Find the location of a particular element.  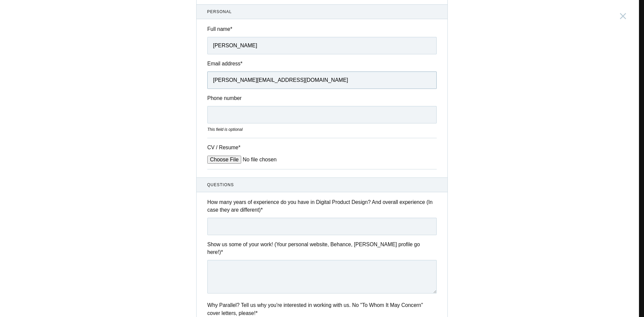

label: Email address is located at coordinates (322, 63).